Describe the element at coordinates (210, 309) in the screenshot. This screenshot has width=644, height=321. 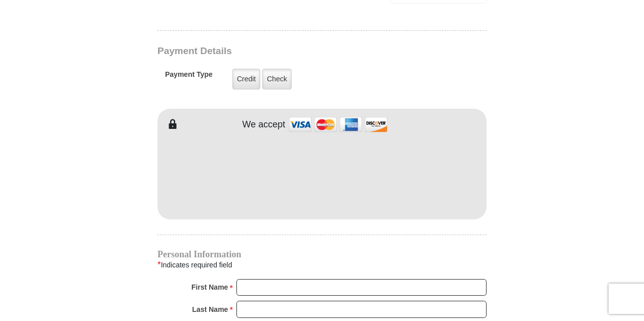
I see `strong: Last Name` at that location.